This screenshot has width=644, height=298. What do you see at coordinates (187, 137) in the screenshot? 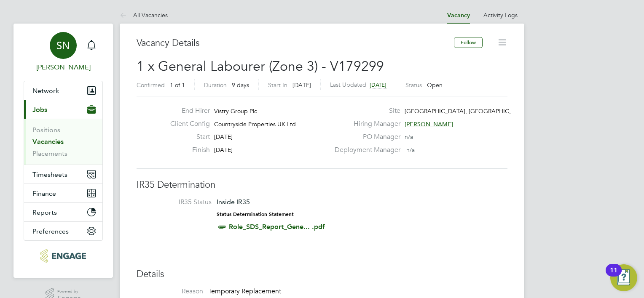
I see `label: Start` at bounding box center [187, 137].